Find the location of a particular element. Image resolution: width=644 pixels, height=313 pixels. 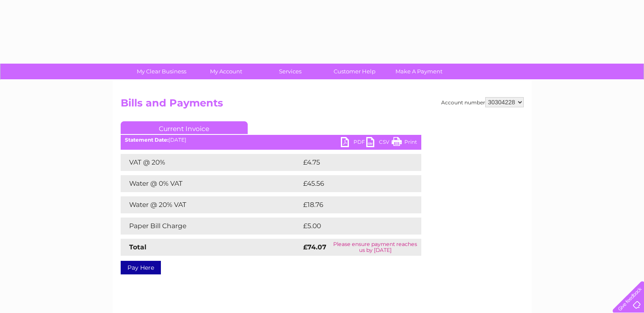

a: Make A Payment is located at coordinates (419, 72).